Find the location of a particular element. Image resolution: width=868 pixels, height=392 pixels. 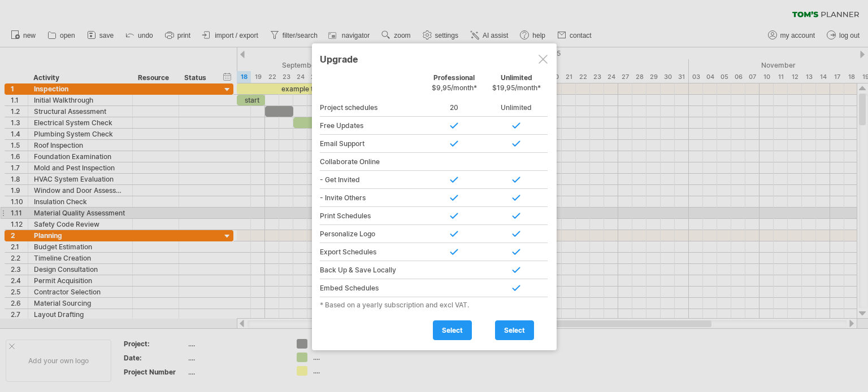

div: * Based on a yearly subscription and excl VAT. is located at coordinates (434, 305).